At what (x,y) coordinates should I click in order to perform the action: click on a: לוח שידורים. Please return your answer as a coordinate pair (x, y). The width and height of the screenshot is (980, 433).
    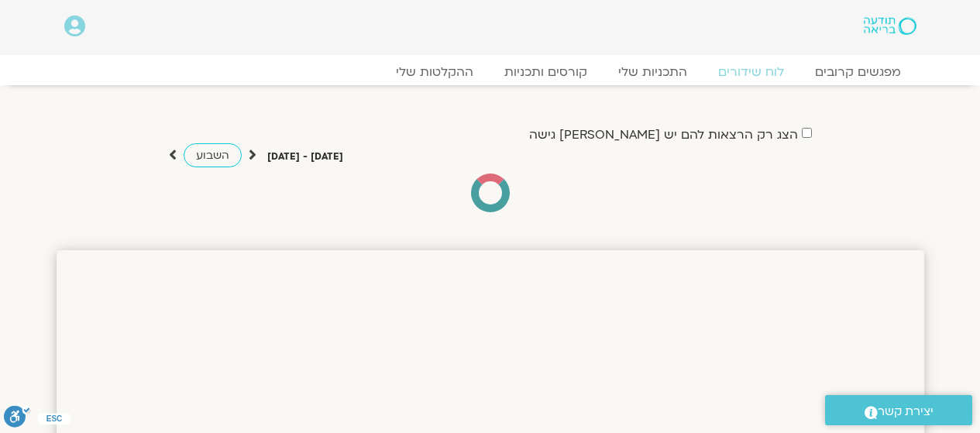
    Looking at the image, I should click on (750, 72).